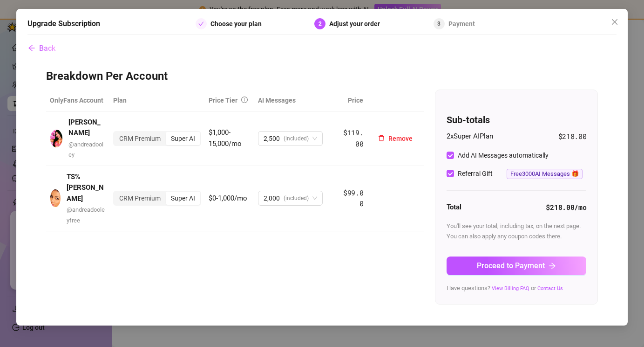 The height and width of the screenshot is (347, 644). I want to click on span: @ andreadooleyfree, so click(86, 214).